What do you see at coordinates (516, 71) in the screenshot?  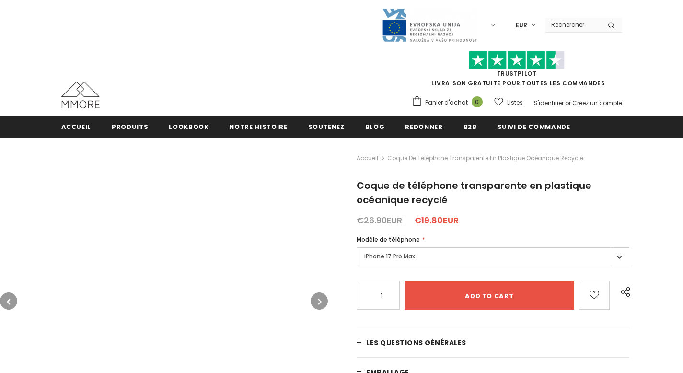 I see `span: LIVRAISON GRATUITE POUR TOUTES LES COMMANDES` at bounding box center [516, 71].